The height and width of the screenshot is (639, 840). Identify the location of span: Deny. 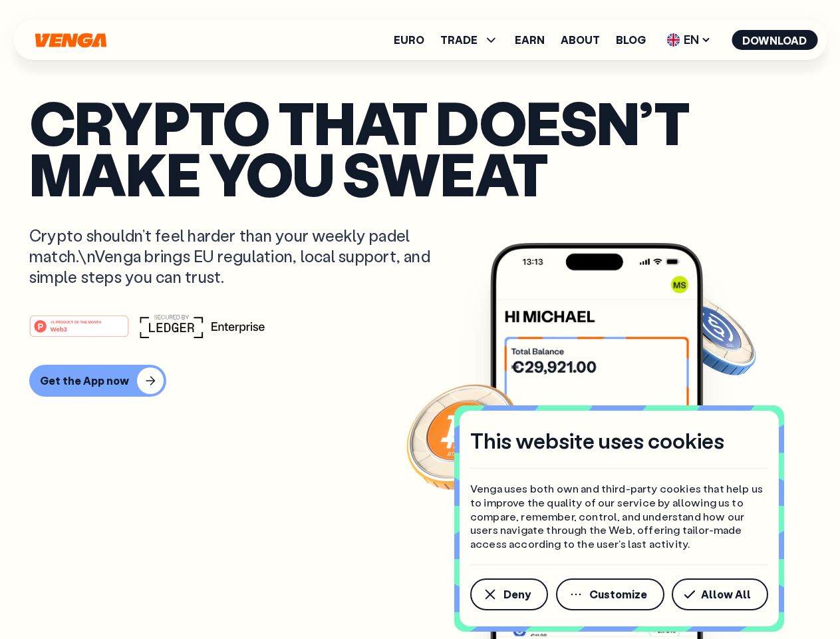
(517, 594).